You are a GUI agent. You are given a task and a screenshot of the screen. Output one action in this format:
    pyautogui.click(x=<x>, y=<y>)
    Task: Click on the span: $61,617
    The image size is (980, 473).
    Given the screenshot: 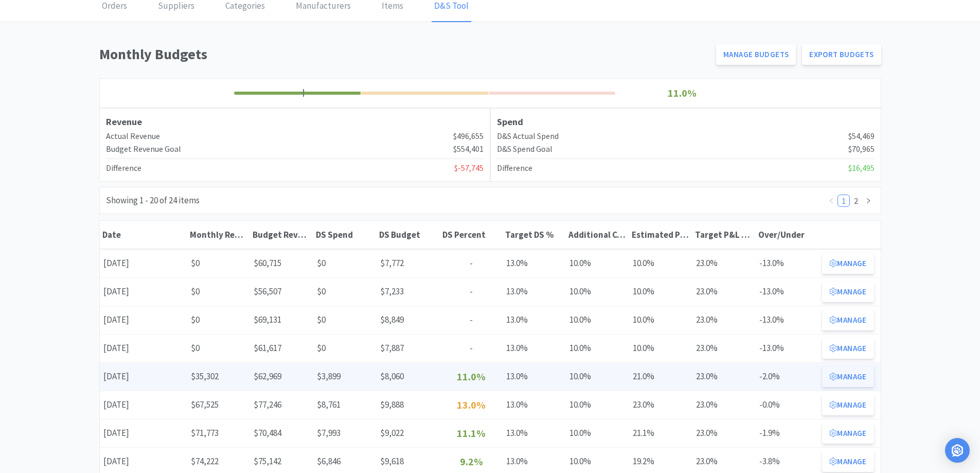 What is the action you would take?
    pyautogui.click(x=267, y=348)
    